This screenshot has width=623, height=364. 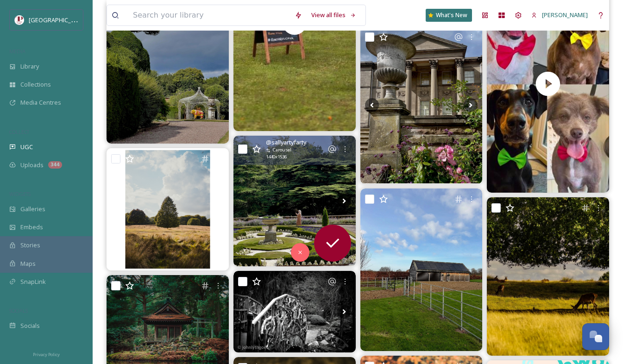 What do you see at coordinates (334, 15) in the screenshot?
I see `a: View all files` at bounding box center [334, 15].